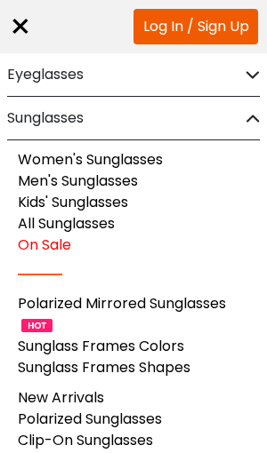 Image resolution: width=267 pixels, height=453 pixels. Describe the element at coordinates (104, 367) in the screenshot. I see `a: Sunglass Frames Shapes` at that location.